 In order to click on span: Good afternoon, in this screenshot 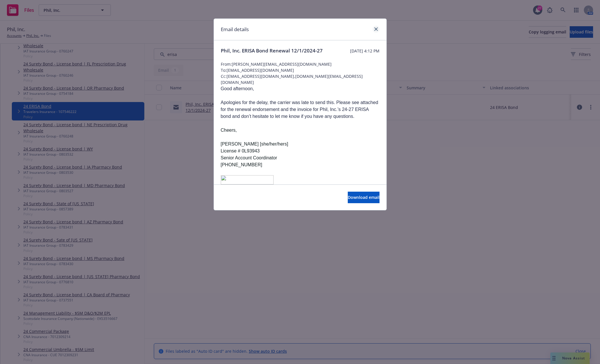, I will do `click(237, 89)`.